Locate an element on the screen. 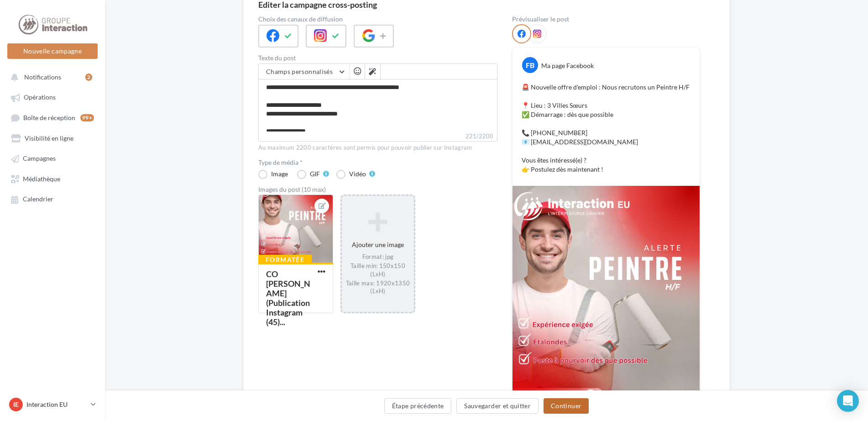 The image size is (868, 421). button: Nouvelle campagne is located at coordinates (53, 51).